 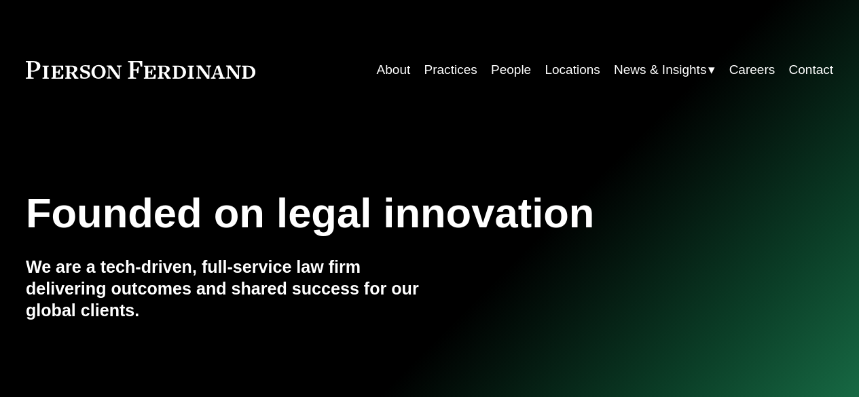 I want to click on a: People, so click(x=510, y=70).